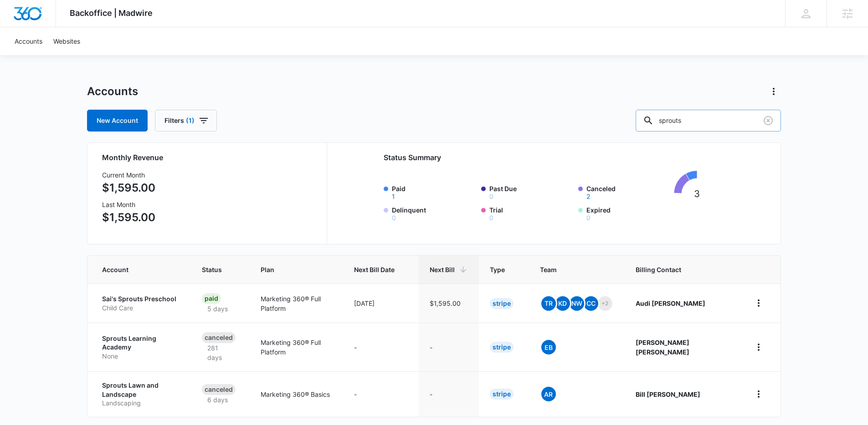  Describe the element at coordinates (217, 399) in the screenshot. I see `p: 6 days` at that location.